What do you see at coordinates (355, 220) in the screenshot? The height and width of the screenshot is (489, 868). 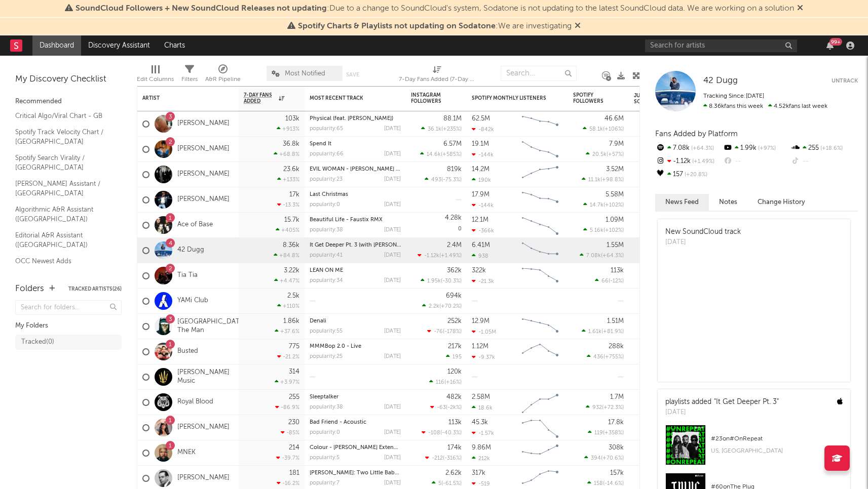 I see `div: Beautiful Life - Faustix RMX` at bounding box center [355, 220].